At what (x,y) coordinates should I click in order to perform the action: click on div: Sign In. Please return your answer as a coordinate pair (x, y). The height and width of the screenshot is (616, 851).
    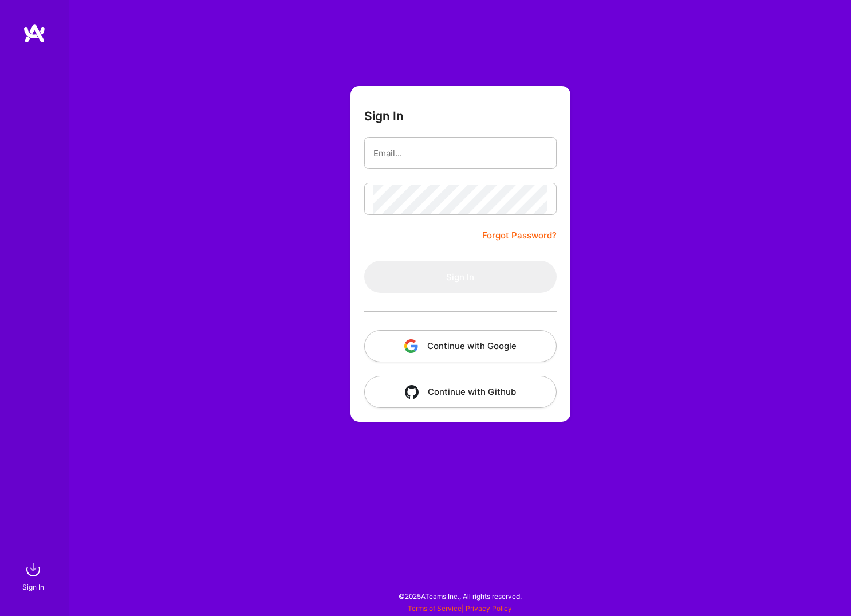
    Looking at the image, I should click on (34, 586).